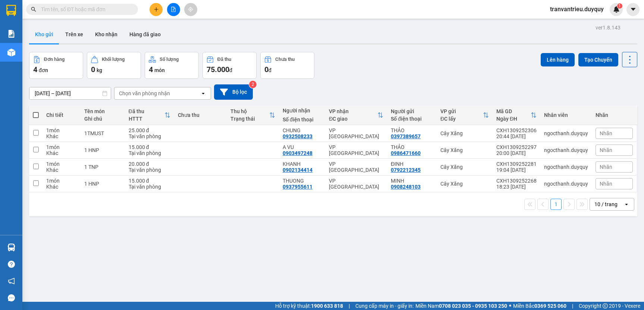 The width and height of the screenshot is (644, 310). I want to click on button: aim, so click(190, 9).